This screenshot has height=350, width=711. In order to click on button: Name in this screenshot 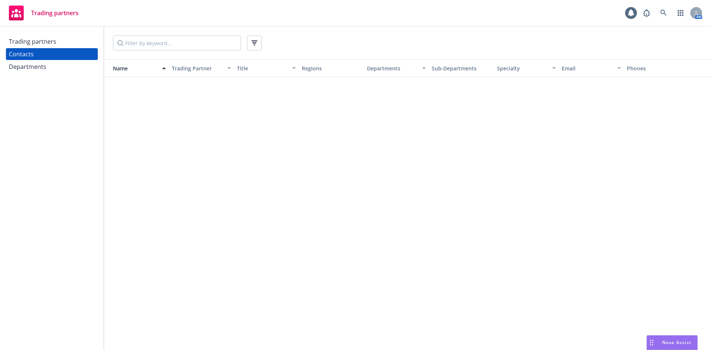, I will do `click(136, 68)`.